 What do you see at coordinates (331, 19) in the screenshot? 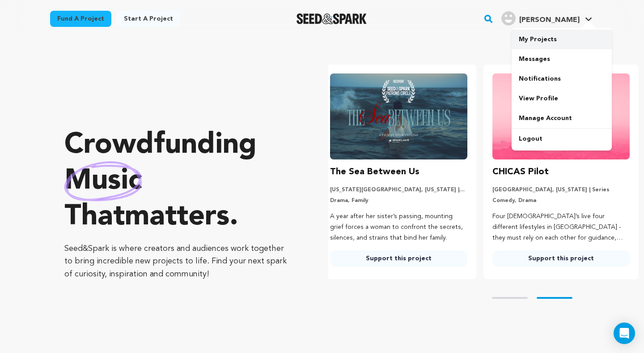
I see `img: Seed&Spark Logo Dark Mode` at bounding box center [331, 19].